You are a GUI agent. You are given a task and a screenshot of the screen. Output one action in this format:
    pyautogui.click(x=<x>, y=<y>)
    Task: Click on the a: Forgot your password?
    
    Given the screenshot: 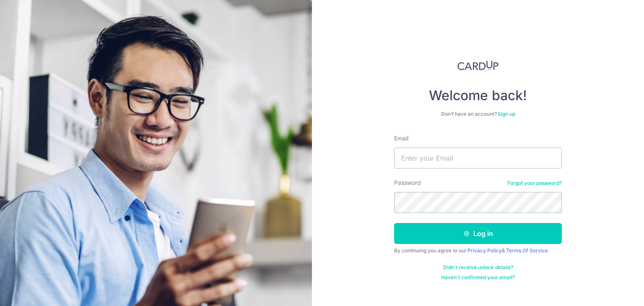 What is the action you would take?
    pyautogui.click(x=535, y=183)
    